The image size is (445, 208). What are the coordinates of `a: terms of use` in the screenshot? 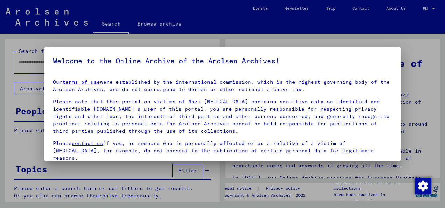 It's located at (81, 82).